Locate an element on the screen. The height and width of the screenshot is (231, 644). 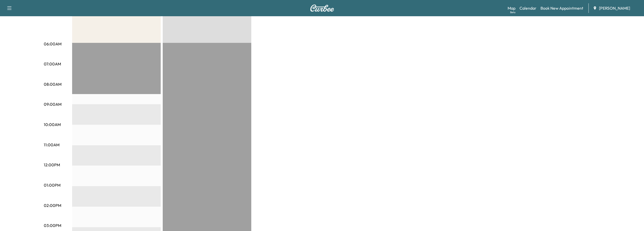
a: Book New Appointment is located at coordinates (561, 8).